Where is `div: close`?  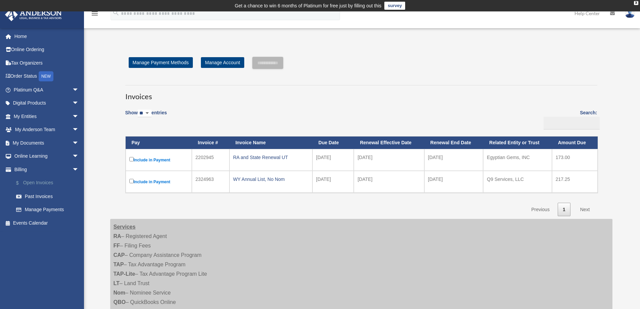 div: close is located at coordinates (636, 3).